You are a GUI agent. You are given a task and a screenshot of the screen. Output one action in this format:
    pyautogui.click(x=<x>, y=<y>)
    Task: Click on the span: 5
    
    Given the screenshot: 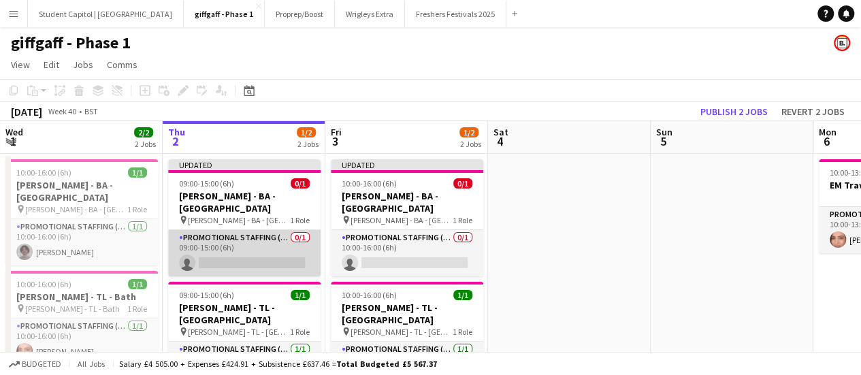 What is the action you would take?
    pyautogui.click(x=663, y=141)
    